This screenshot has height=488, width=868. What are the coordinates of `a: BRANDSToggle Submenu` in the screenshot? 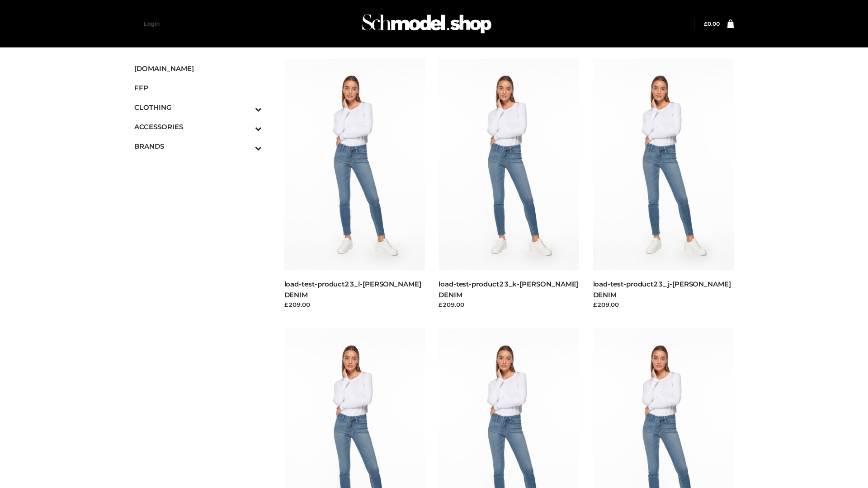 It's located at (198, 146).